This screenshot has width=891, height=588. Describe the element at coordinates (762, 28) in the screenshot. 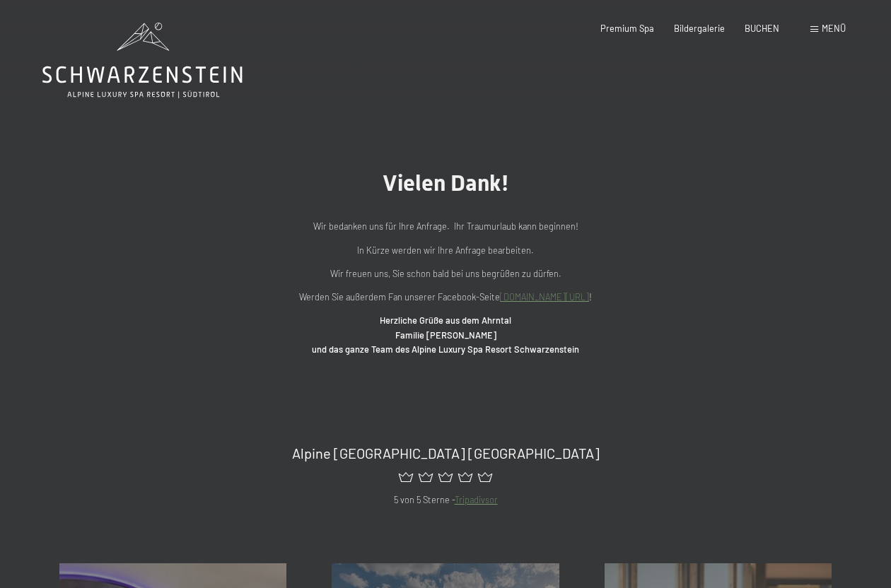

I see `span: BUCHEN` at that location.